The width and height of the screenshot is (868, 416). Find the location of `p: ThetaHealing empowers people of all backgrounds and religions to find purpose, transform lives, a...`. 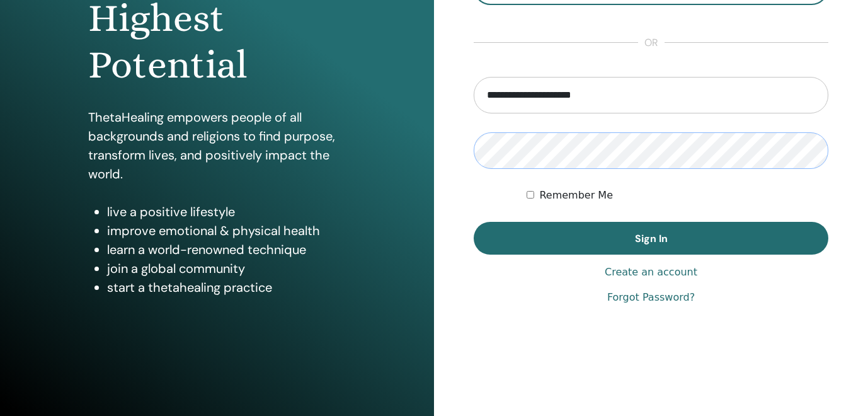

p: ThetaHealing empowers people of all backgrounds and religions to find purpose, transform lives, a... is located at coordinates (216, 146).